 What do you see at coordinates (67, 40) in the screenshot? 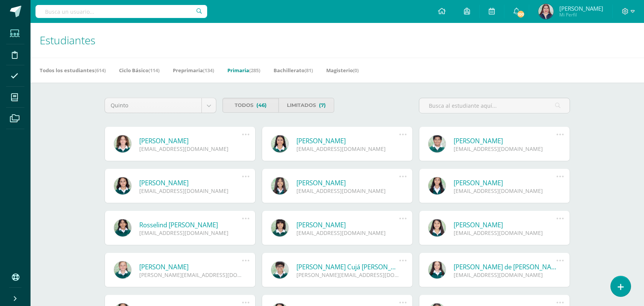
I see `span: Estudiantes` at bounding box center [67, 40].